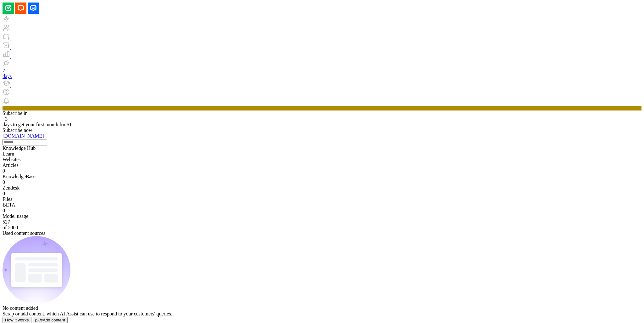 This screenshot has width=644, height=323. I want to click on button: Open LiveChat chat widget, so click(15, 12).